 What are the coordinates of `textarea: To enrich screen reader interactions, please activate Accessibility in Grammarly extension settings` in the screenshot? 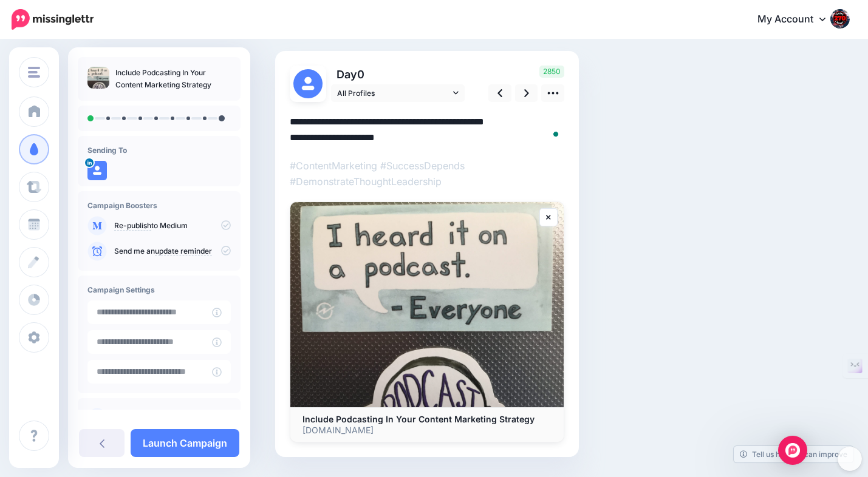 It's located at (427, 130).